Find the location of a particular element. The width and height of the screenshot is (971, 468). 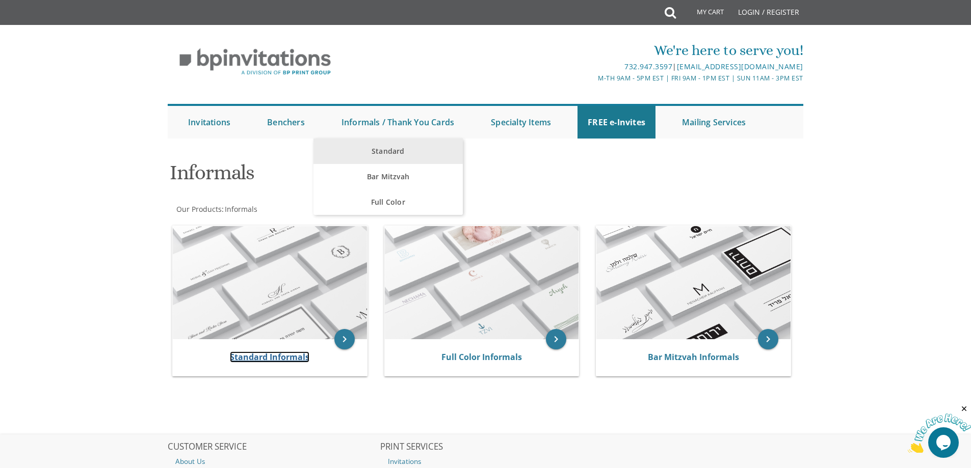

a: Bar Mitzvah is located at coordinates (388, 177).